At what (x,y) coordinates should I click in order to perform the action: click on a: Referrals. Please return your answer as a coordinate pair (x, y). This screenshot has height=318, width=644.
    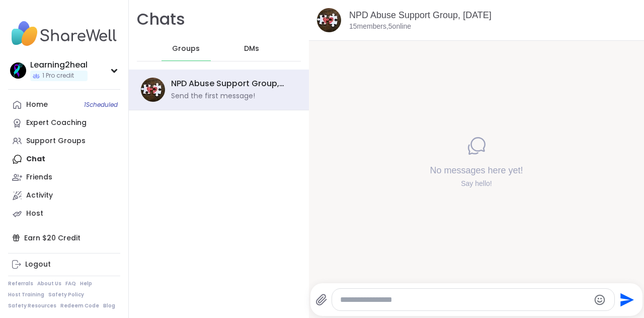
    Looking at the image, I should click on (20, 284).